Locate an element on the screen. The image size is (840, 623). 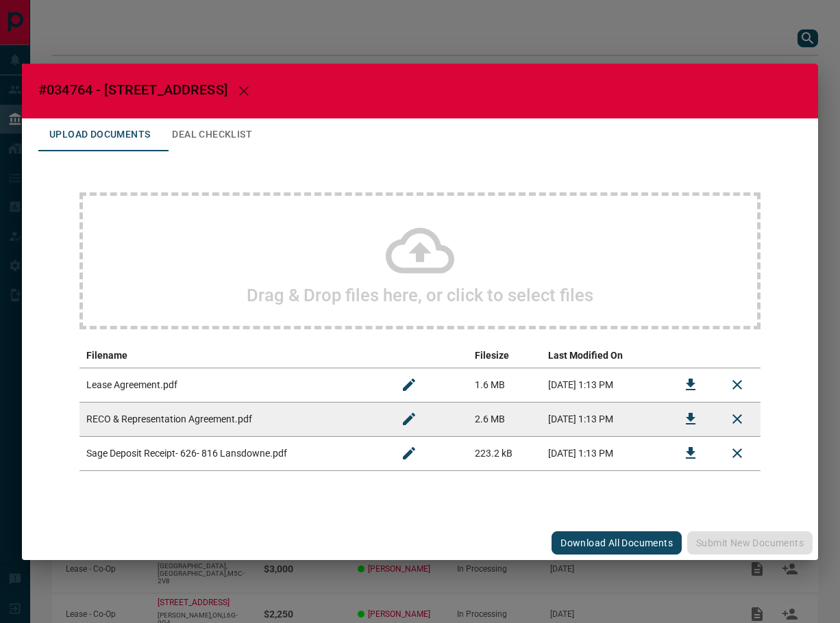
th: delete file action column is located at coordinates (737, 356).